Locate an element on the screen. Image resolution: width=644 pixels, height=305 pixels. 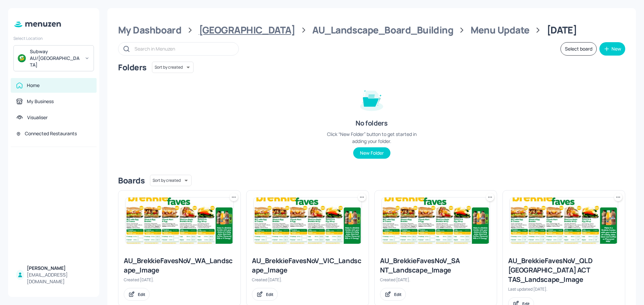
div: Click “New Folder” button to get started in adding your folder. is located at coordinates (371, 137).